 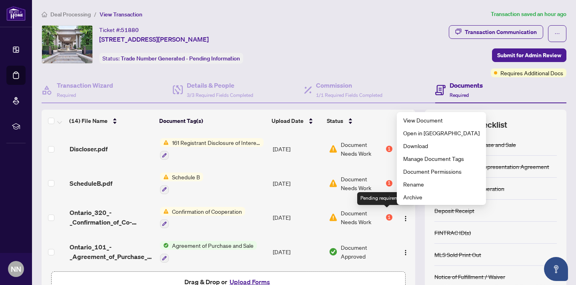 What do you see at coordinates (112, 251) in the screenshot?
I see `span: Ontario_101_-_Agreement_of_Purchase_and_Sale_-_Condominium_Resale.pdf` at bounding box center [112, 251].